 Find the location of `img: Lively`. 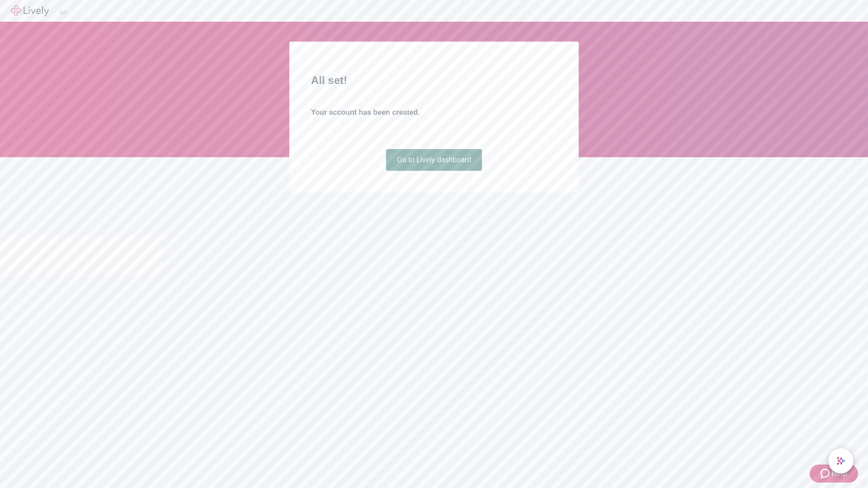

img: Lively is located at coordinates (30, 11).